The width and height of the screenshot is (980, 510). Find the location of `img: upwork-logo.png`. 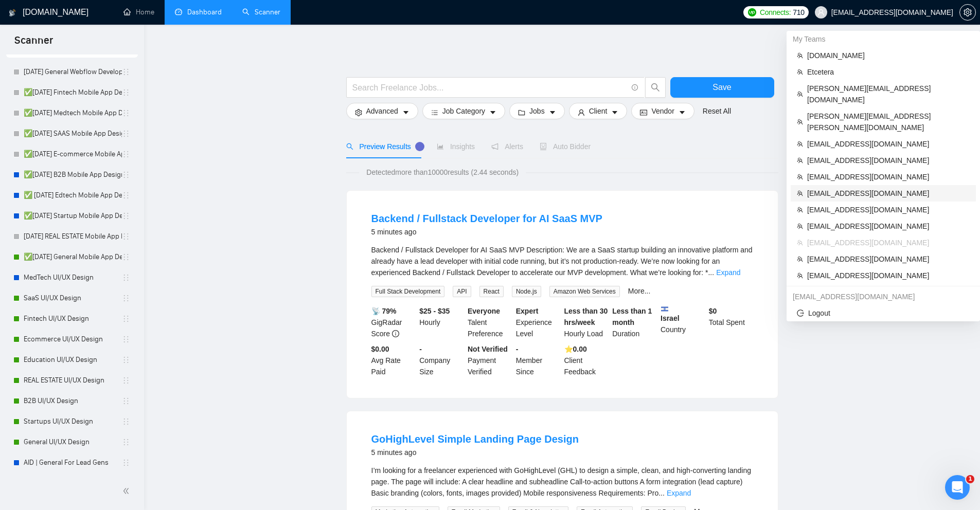

img: upwork-logo.png is located at coordinates (752, 12).